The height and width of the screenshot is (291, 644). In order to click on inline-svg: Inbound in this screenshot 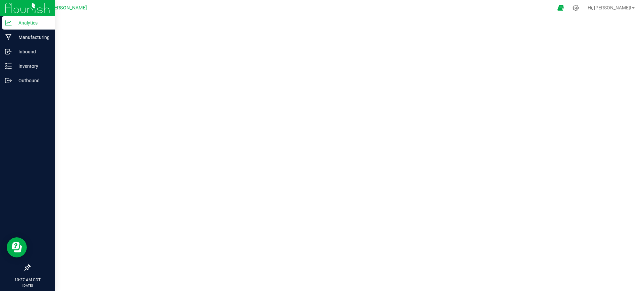, I will do `click(8, 52)`.